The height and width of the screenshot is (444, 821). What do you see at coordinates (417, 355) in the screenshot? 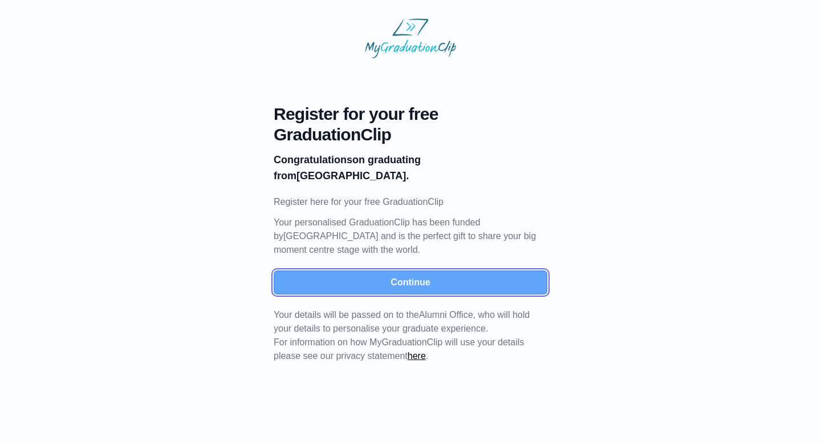
I see `a: here` at bounding box center [417, 355].